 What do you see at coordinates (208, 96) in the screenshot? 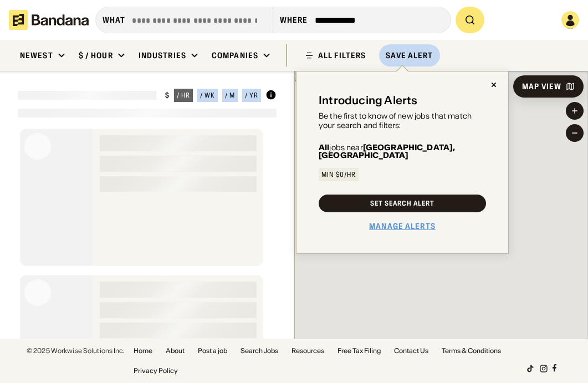
I see `div: / wk` at bounding box center [208, 96].